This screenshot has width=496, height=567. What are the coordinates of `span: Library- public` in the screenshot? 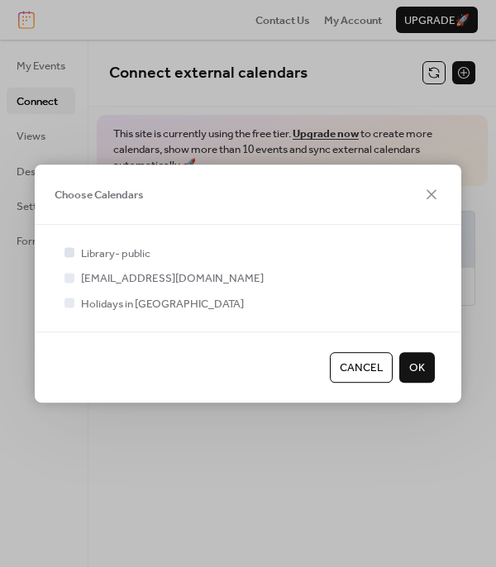 It's located at (116, 254).